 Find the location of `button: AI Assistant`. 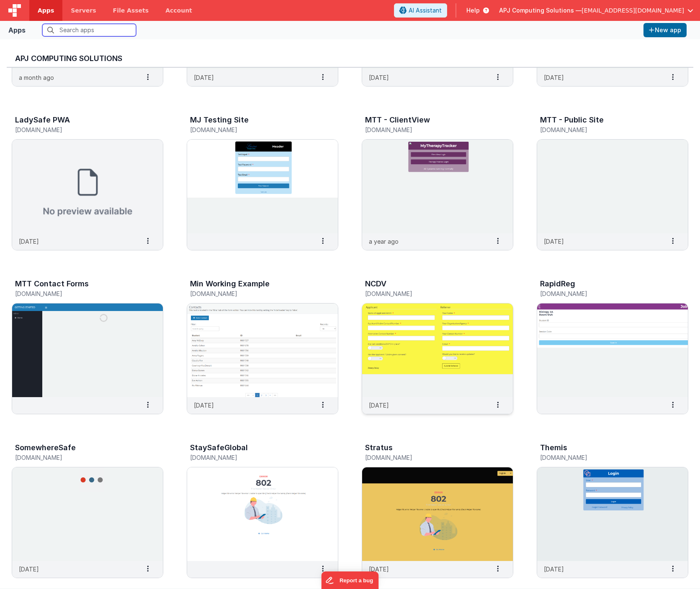

button: AI Assistant is located at coordinates (420, 10).